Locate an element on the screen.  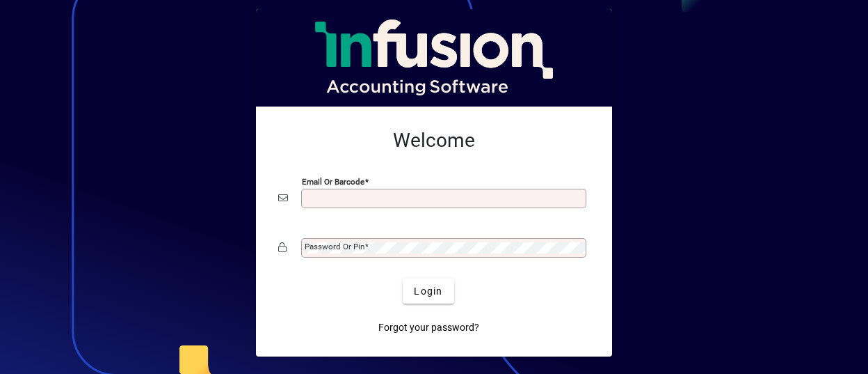
button: Login is located at coordinates (427, 290).